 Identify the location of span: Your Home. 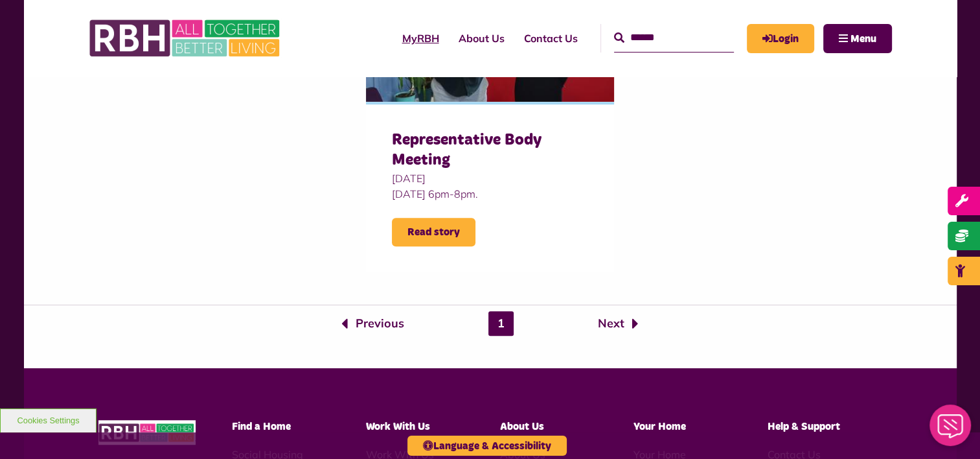
(659, 426).